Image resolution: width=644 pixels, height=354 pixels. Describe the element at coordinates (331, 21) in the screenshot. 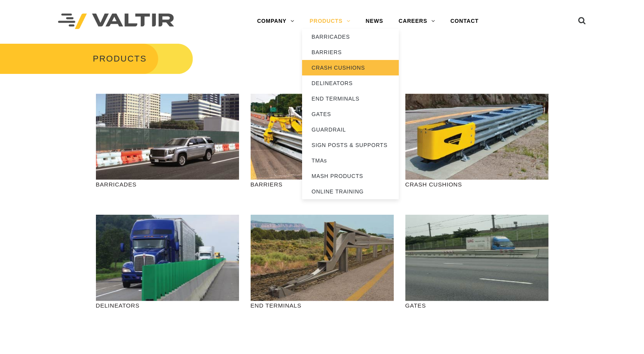

I see `a: PRODUCTS` at that location.